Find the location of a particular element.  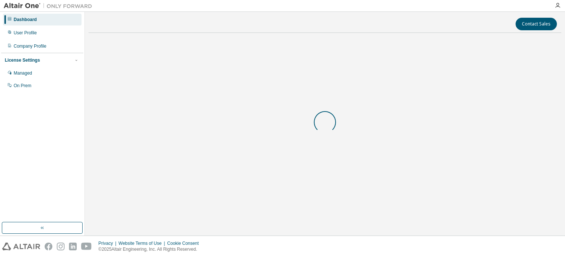

img: youtube.svg is located at coordinates (86, 246).